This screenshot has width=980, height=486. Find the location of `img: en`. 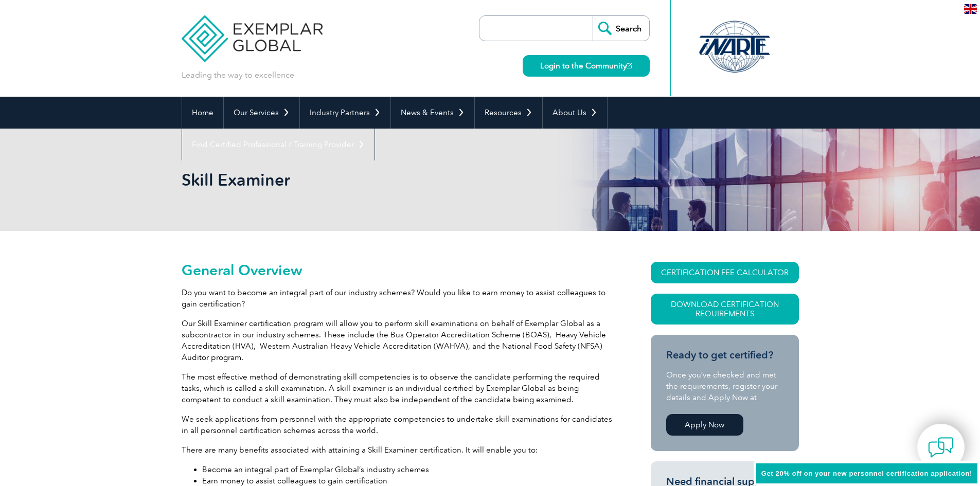

img: en is located at coordinates (970, 9).